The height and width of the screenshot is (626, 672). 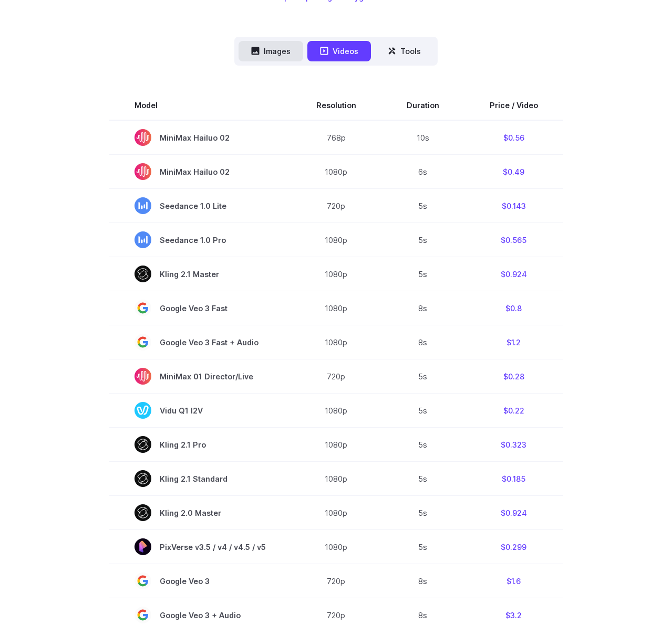 What do you see at coordinates (404, 51) in the screenshot?
I see `button: Tools` at bounding box center [404, 51].